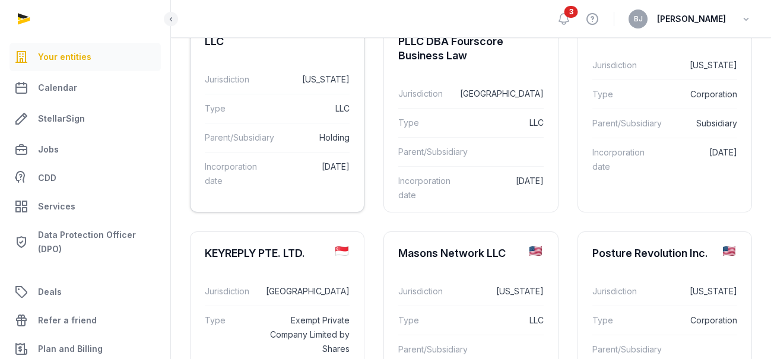  I want to click on span: Calendar, so click(58, 88).